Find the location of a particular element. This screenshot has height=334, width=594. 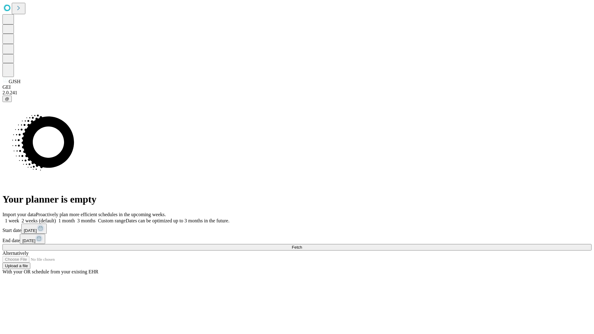

h1: Your planner is empty is located at coordinates (297, 199).